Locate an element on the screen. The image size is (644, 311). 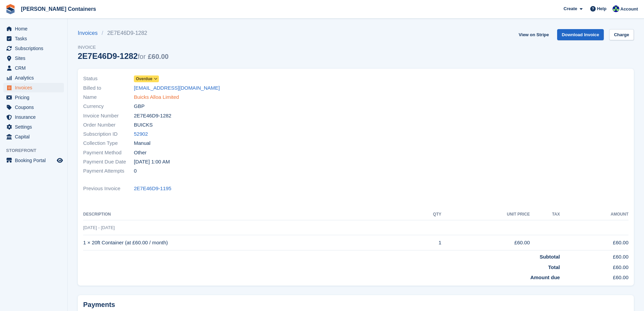
strong: Amount due is located at coordinates (545, 277).